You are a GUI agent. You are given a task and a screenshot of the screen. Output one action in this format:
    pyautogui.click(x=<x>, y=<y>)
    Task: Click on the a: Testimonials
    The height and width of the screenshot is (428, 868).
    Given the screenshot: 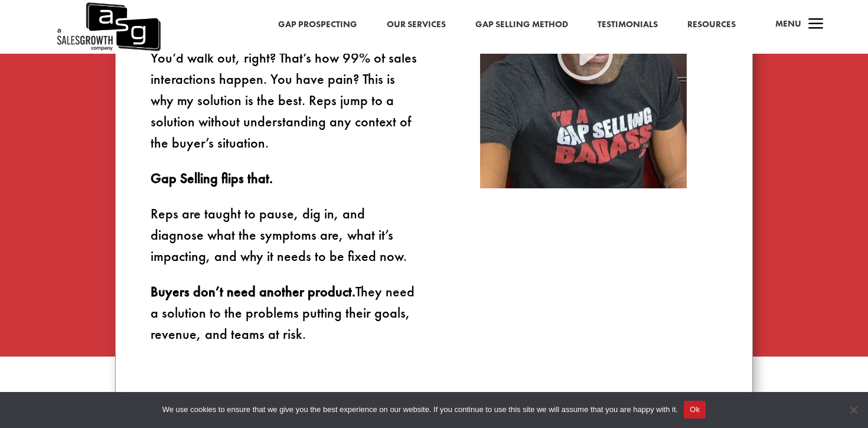 What is the action you would take?
    pyautogui.click(x=628, y=25)
    